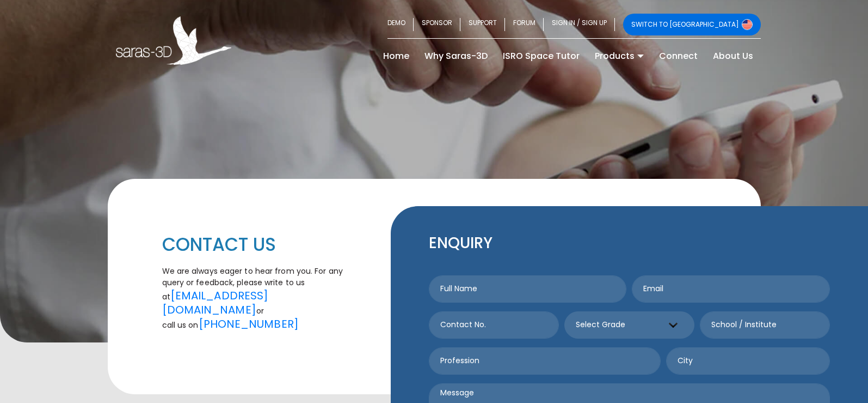 The image size is (868, 403). I want to click on input: City, so click(748, 361).